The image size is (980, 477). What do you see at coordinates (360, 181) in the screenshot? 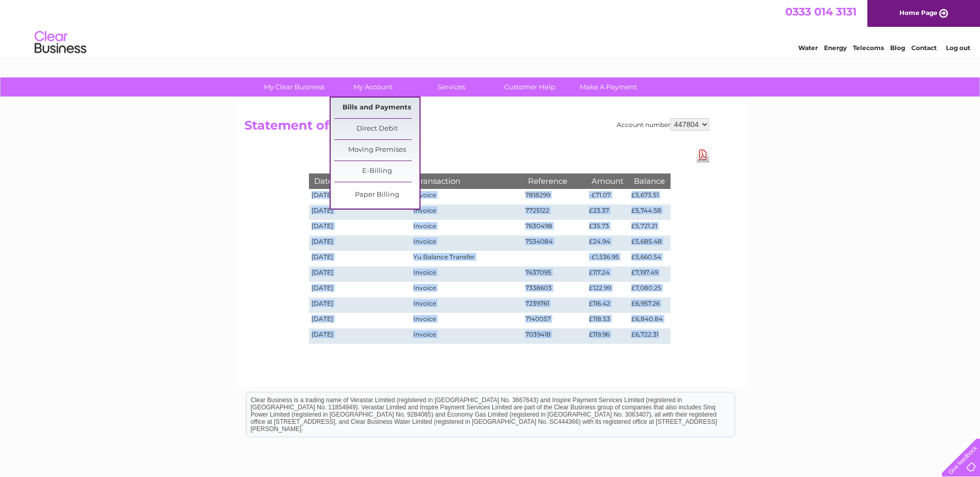
I see `th: Date` at bounding box center [360, 181].